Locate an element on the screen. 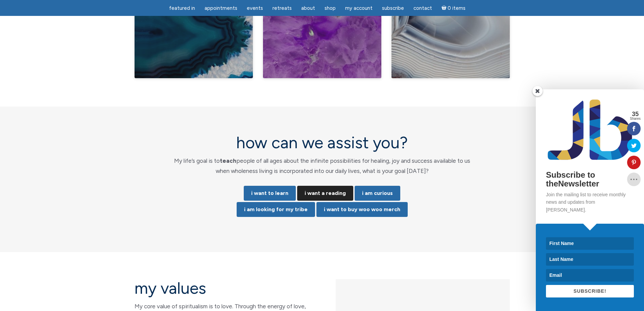  span: Appointments is located at coordinates (221, 8).